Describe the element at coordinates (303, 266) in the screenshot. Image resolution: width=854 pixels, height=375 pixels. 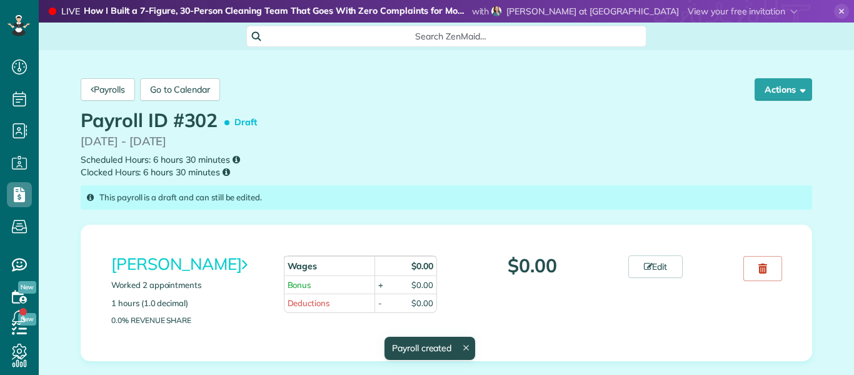
I see `strong: Wages` at that location.